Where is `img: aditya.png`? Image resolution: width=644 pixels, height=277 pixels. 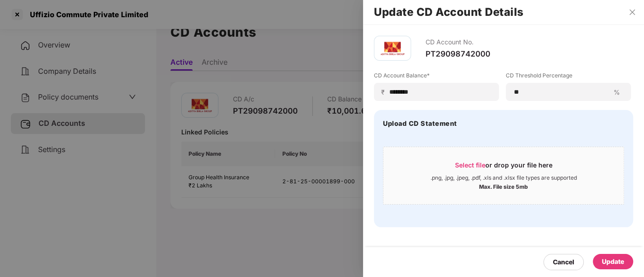
img: aditya.png is located at coordinates (392, 48).